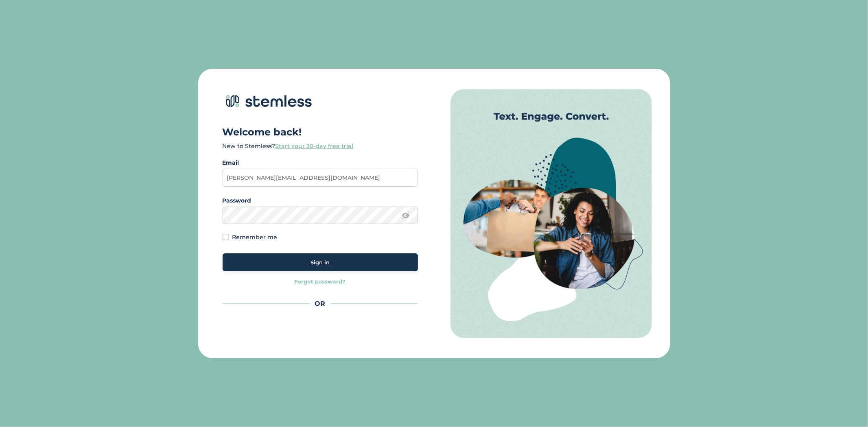  I want to click on input: Enter your email, so click(320, 178).